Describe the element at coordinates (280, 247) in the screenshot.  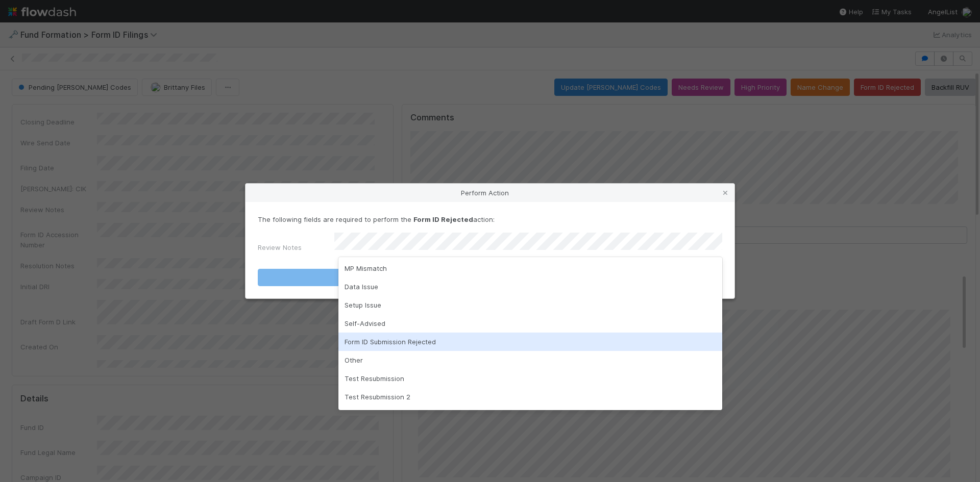
I see `label: Review Notes` at that location.